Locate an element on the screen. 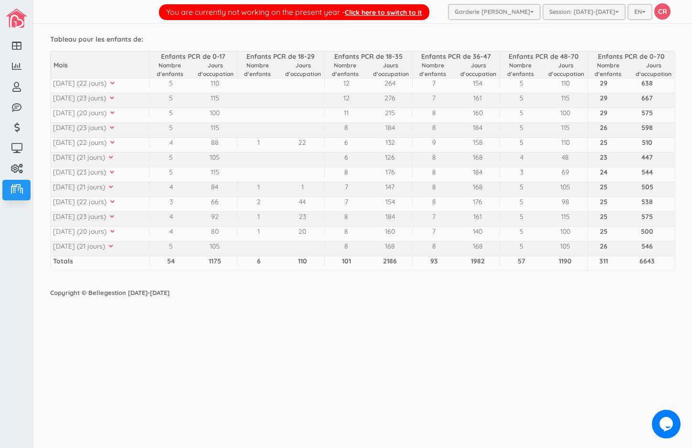  div: 147 is located at coordinates (390, 187).